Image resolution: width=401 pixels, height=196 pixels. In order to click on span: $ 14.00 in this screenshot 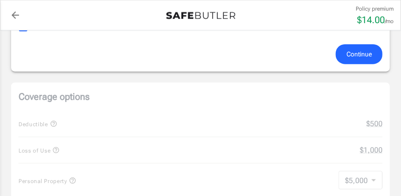, I will do `click(371, 20)`.